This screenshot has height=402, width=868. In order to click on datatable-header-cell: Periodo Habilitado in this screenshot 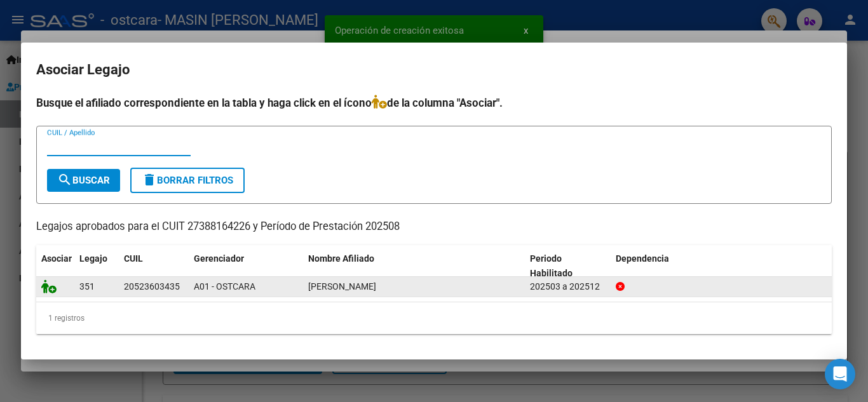, I will do `click(567, 266)`.